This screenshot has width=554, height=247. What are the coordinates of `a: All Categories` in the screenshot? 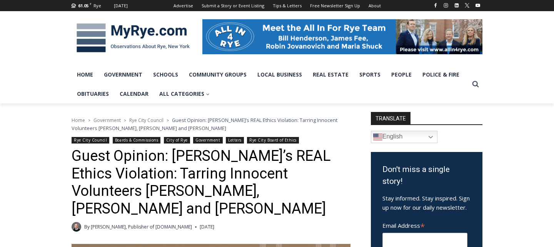 It's located at (184, 94).